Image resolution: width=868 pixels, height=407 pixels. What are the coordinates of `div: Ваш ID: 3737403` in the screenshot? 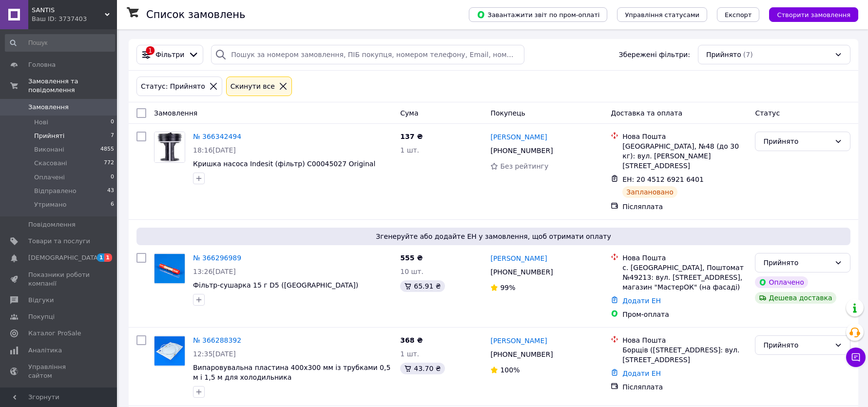 It's located at (74, 19).